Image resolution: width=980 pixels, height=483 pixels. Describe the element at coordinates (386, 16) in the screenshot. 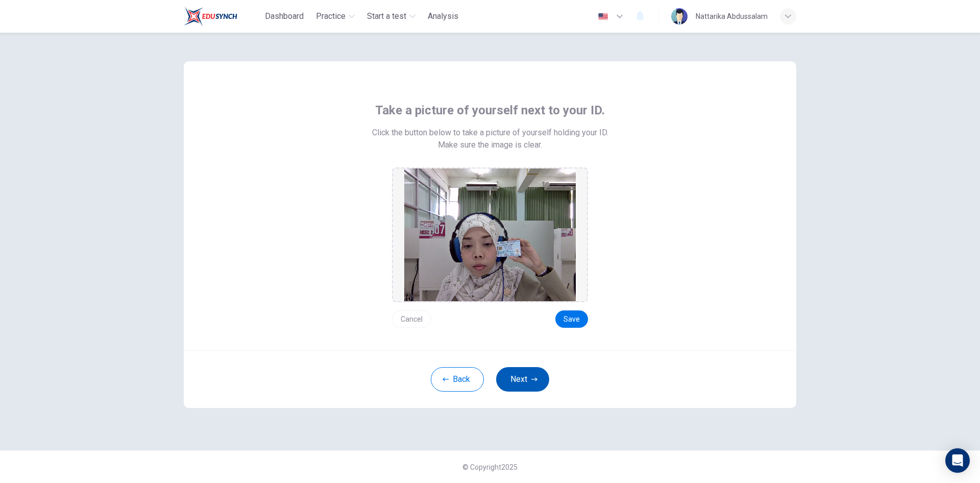

I see `span: Start a test` at that location.